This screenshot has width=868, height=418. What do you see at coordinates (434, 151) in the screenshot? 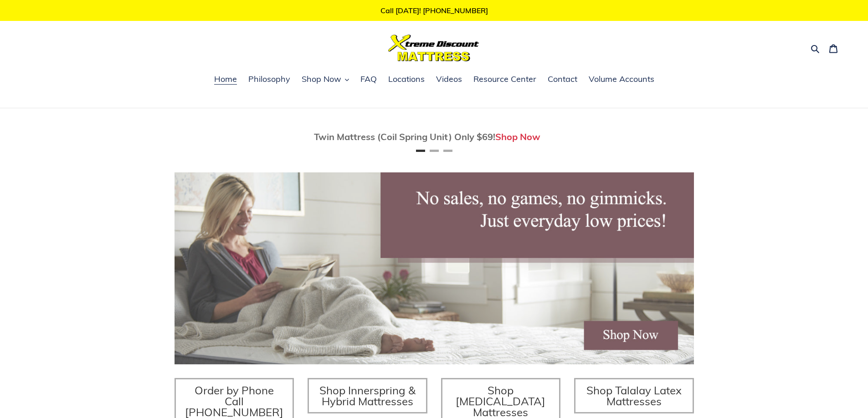
I see `button: Page 2` at bounding box center [434, 151].